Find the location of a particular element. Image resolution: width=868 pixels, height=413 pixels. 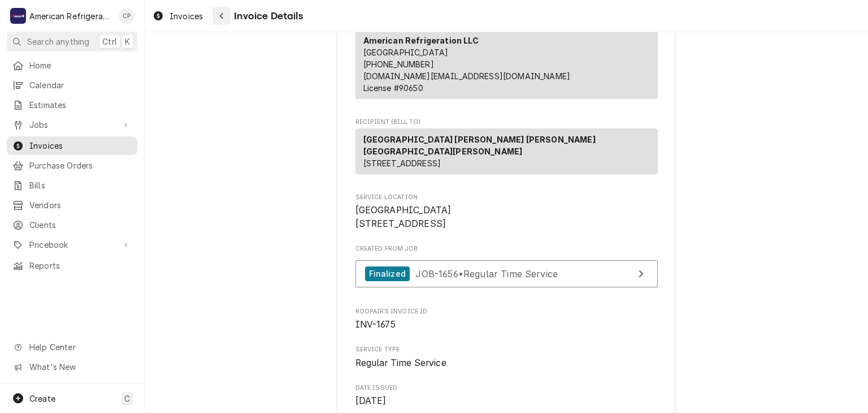

a: Reports is located at coordinates (72, 265).